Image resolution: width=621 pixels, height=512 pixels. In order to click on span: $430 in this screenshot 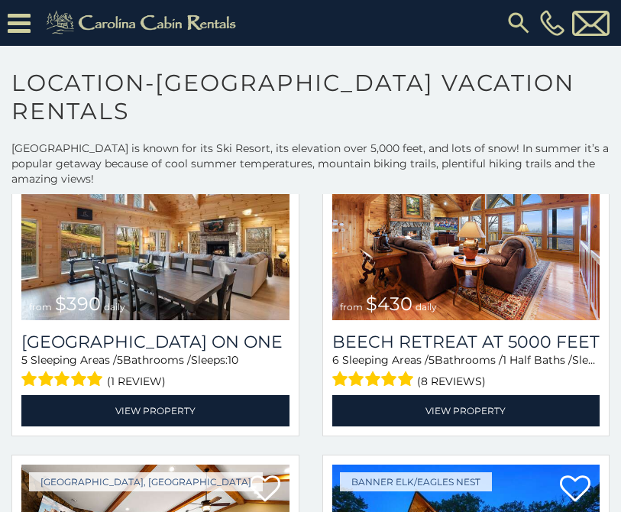, I will do `click(389, 303)`.